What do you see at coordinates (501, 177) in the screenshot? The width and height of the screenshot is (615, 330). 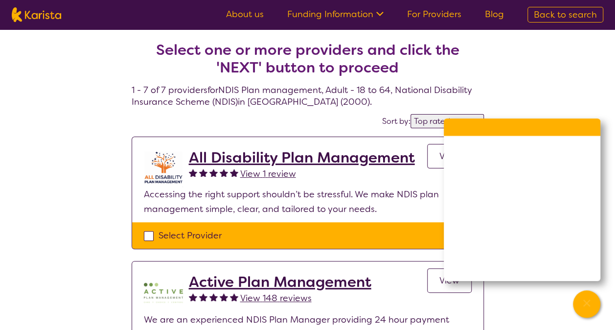 I see `span: Call us` at bounding box center [501, 177].